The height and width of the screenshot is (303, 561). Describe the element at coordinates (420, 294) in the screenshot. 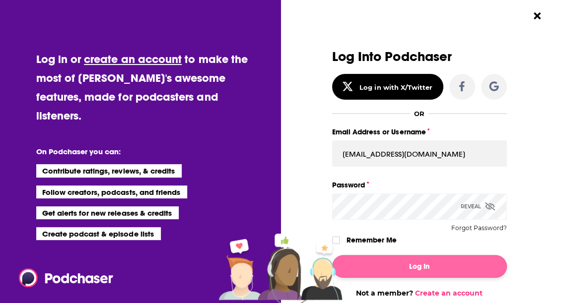

I see `div: Not a member?` at that location.